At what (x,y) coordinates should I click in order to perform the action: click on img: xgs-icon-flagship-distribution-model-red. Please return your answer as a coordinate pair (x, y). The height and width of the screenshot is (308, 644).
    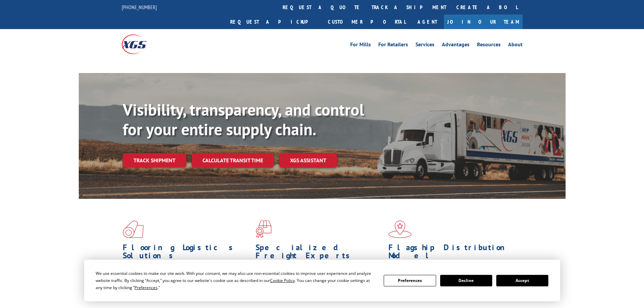
    Looking at the image, I should click on (400, 230).